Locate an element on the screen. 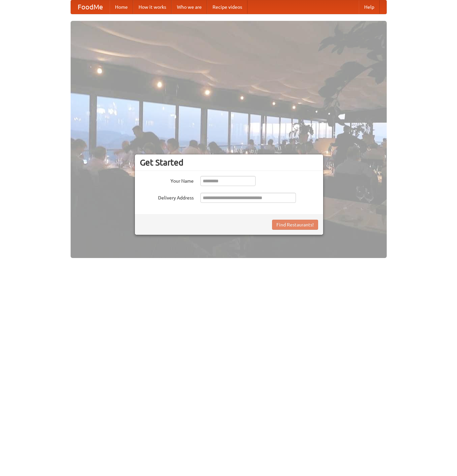  h3: Get Started is located at coordinates (229, 162).